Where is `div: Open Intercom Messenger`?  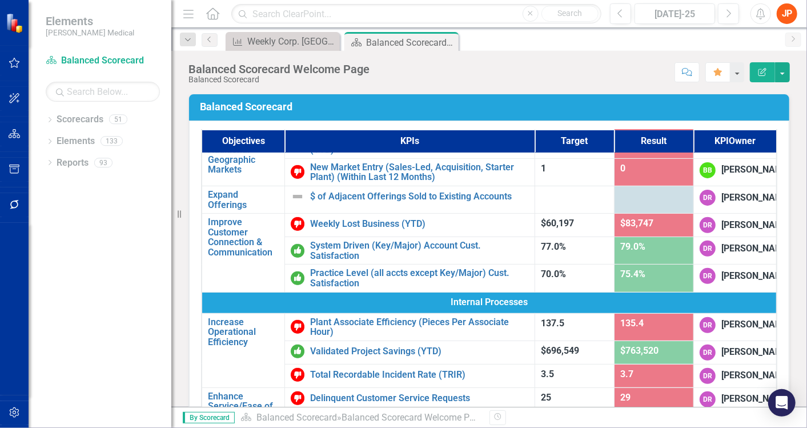 div: Open Intercom Messenger is located at coordinates (782, 403).